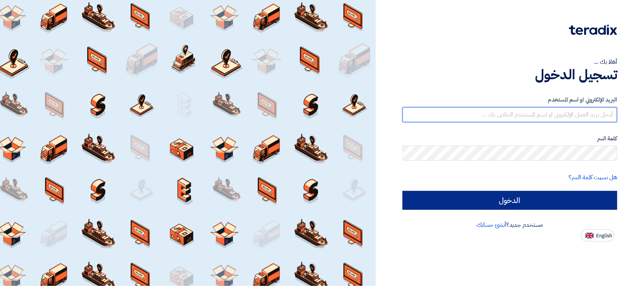 The image size is (644, 286). I want to click on input: أدخل بريد العمل الإلكتروني او اسم المستخدم الخاص بك ..., so click(510, 115).